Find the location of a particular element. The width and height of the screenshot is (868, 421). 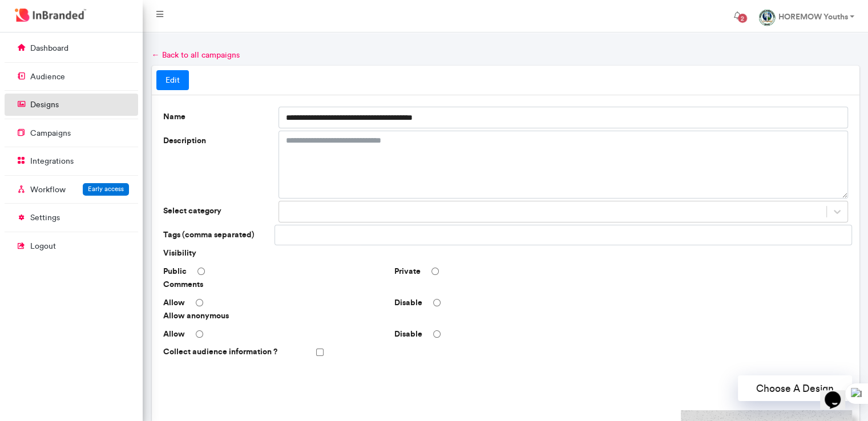

a: integrations is located at coordinates (71, 161).